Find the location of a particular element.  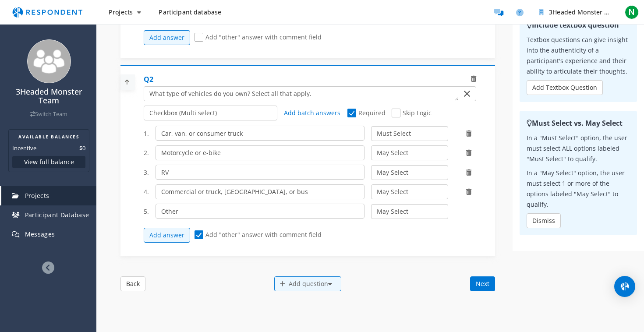

button: View full balance is located at coordinates (49, 162).